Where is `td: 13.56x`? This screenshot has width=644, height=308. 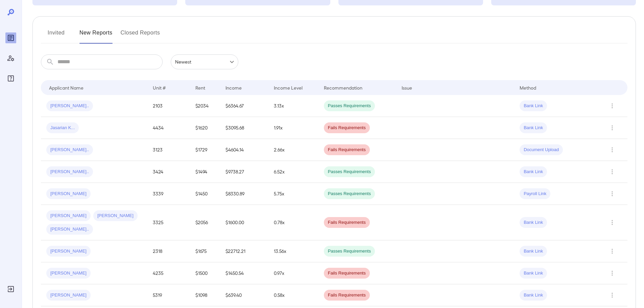
td: 13.56x is located at coordinates (293, 251).